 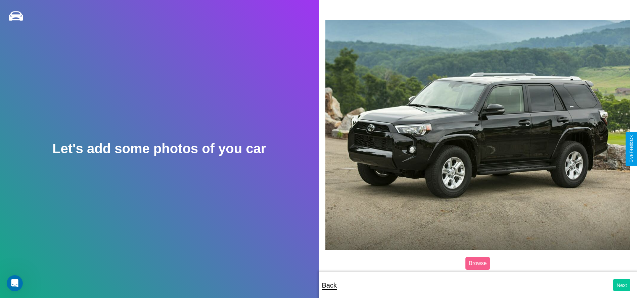 What do you see at coordinates (622, 285) in the screenshot?
I see `button: Next` at bounding box center [622, 285].